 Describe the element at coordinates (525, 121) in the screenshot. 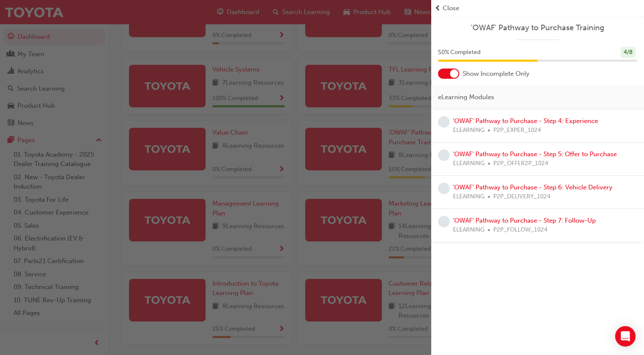

I see `a: 'OWAF' Pathway to Purchase - Step 4: Experience` at that location.